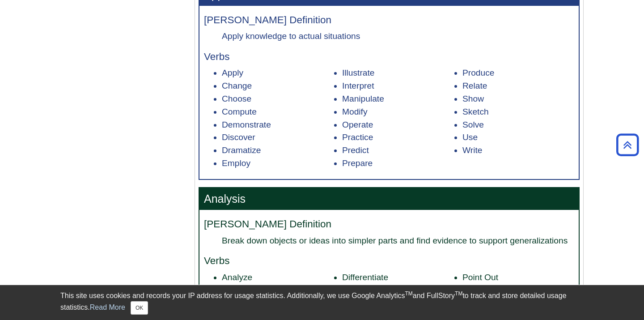 This screenshot has width=644, height=320. I want to click on li: Apply, so click(277, 73).